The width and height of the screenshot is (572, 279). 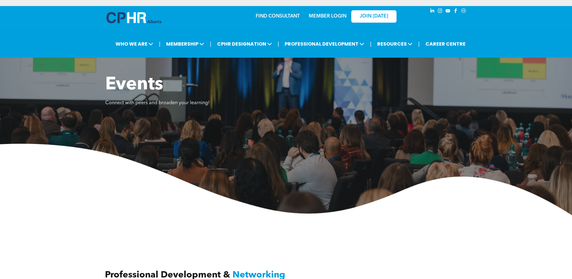 I want to click on a: MEMBER LOGIN, so click(x=327, y=16).